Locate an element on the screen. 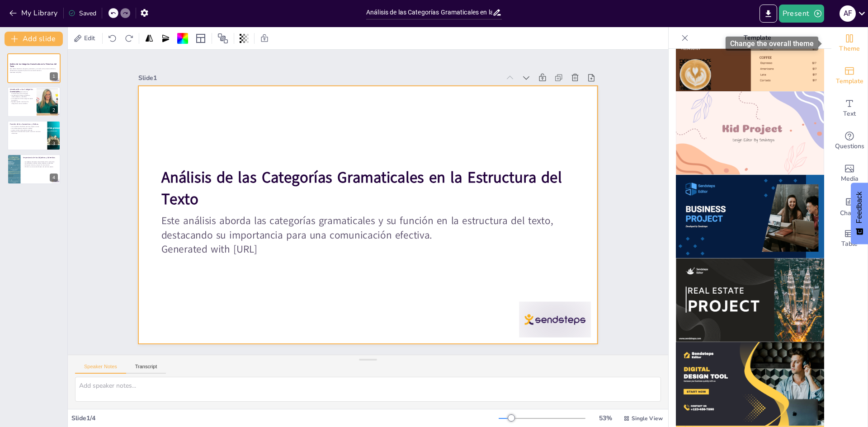 The width and height of the screenshot is (868, 427). p: Importancia de los Adjetivos y Adverbios is located at coordinates (40, 158).